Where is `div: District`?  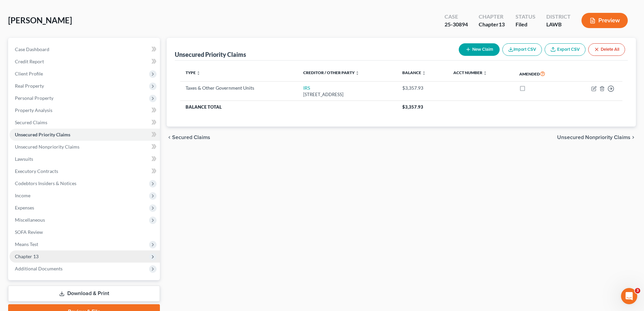 div: District is located at coordinates (559, 17).